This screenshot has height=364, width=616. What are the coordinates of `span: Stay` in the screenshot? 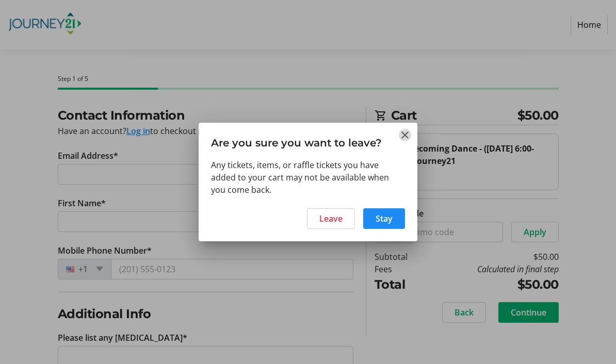 It's located at (384, 219).